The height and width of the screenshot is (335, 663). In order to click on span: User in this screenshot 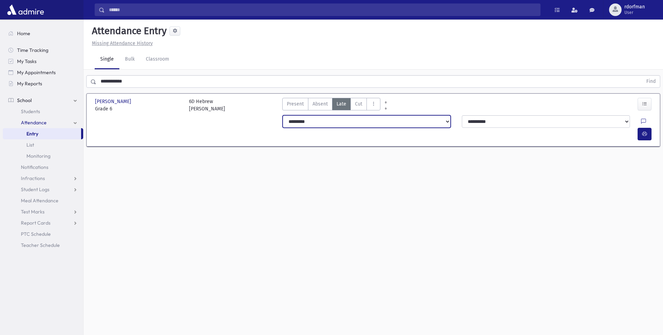, I will do `click(635, 13)`.